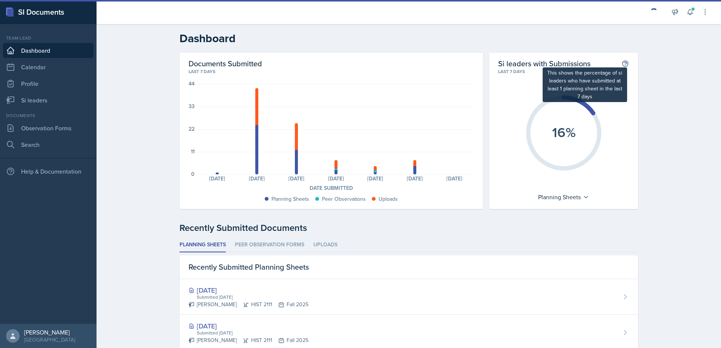 Image resolution: width=721 pixels, height=348 pixels. I want to click on a: Calendar, so click(48, 67).